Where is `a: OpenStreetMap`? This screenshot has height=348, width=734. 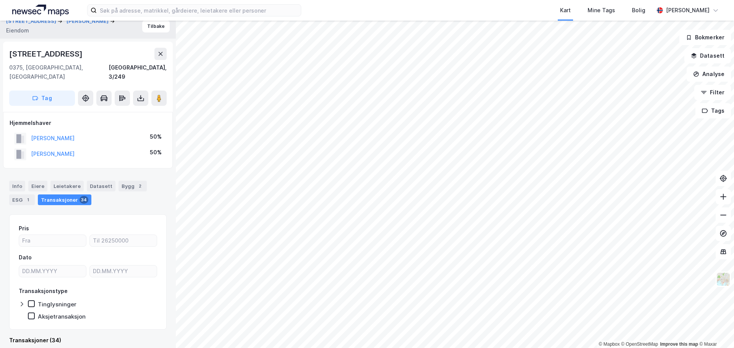 a: OpenStreetMap is located at coordinates (639, 344).